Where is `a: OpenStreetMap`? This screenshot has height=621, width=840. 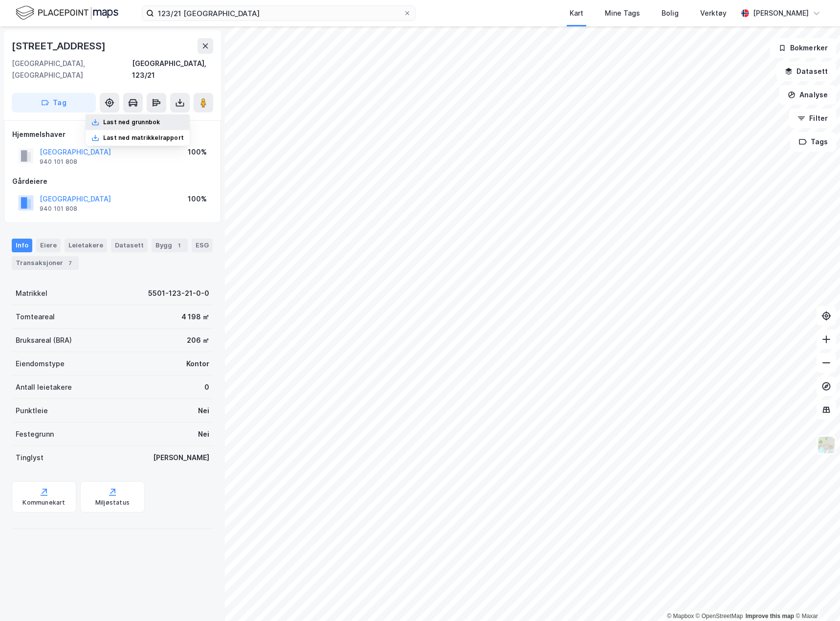 a: OpenStreetMap is located at coordinates (719, 616).